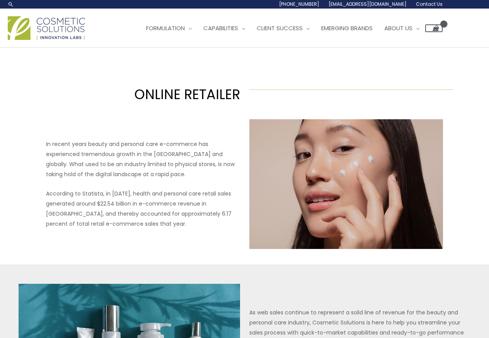 Image resolution: width=489 pixels, height=338 pixels. What do you see at coordinates (138, 94) in the screenshot?
I see `h1: ONLINE RETAILER` at bounding box center [138, 94].